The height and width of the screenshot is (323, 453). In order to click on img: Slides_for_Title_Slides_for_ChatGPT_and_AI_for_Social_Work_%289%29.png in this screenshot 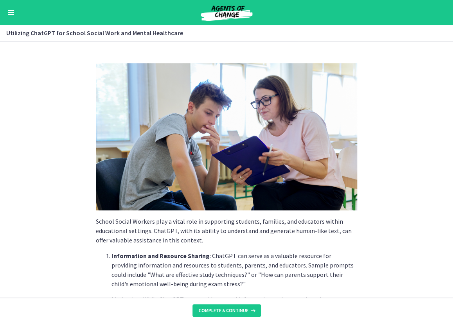, I will do `click(226, 137)`.